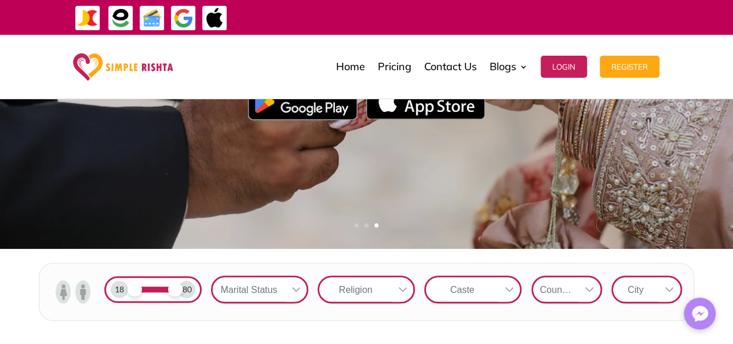 The image size is (733, 344). I want to click on a: Register, so click(629, 67).